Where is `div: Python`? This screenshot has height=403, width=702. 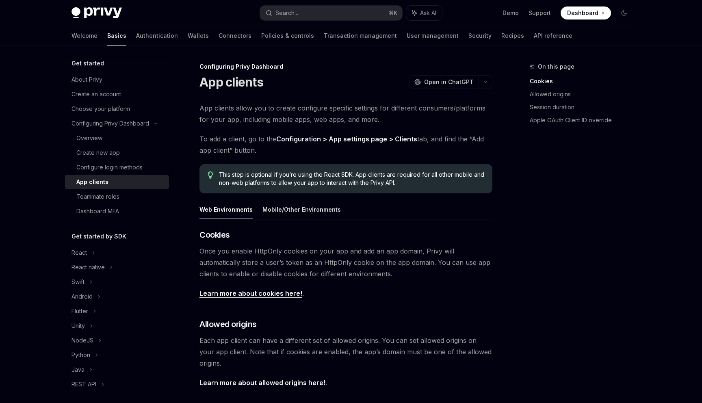
div: Python is located at coordinates (81, 355).